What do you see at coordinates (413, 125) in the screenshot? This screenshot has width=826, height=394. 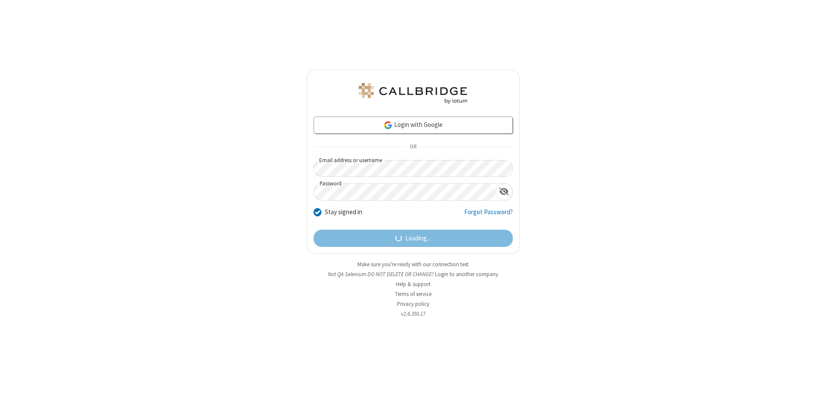 I see `a: Login with Google` at bounding box center [413, 125].